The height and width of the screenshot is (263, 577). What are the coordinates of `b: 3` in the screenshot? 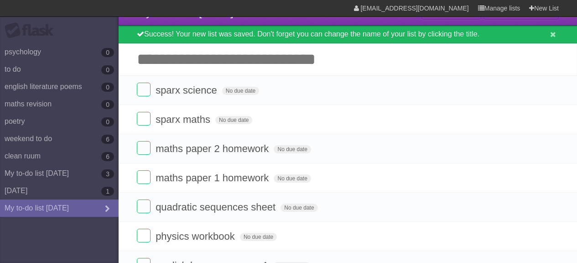 It's located at (108, 174).